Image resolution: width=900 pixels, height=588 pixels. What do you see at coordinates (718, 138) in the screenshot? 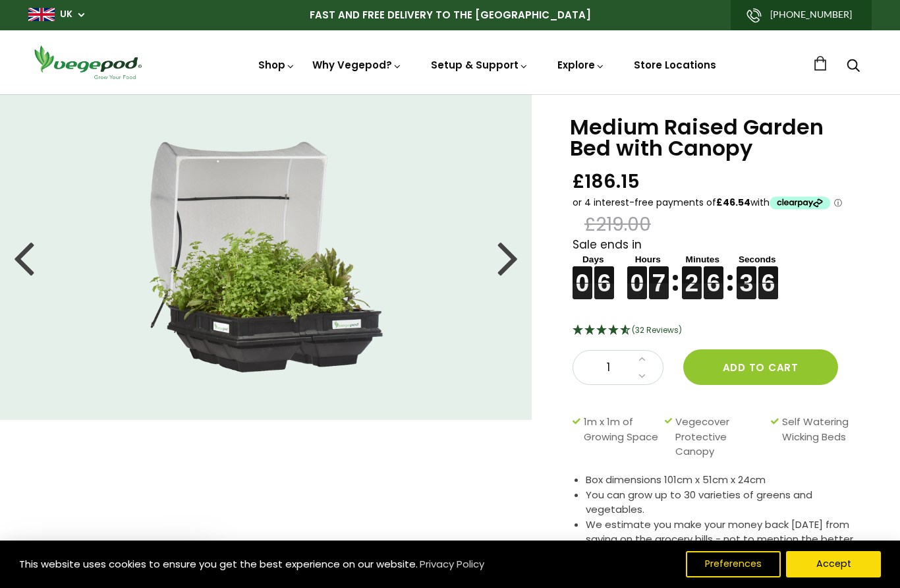
I see `h1: Medium Raised Garden Bed with Canopy` at bounding box center [718, 138].